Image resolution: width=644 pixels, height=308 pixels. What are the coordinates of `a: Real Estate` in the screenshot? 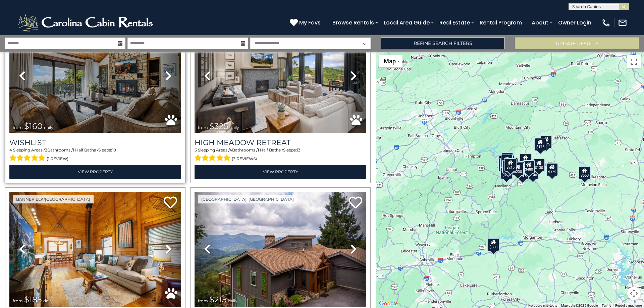 It's located at (454, 22).